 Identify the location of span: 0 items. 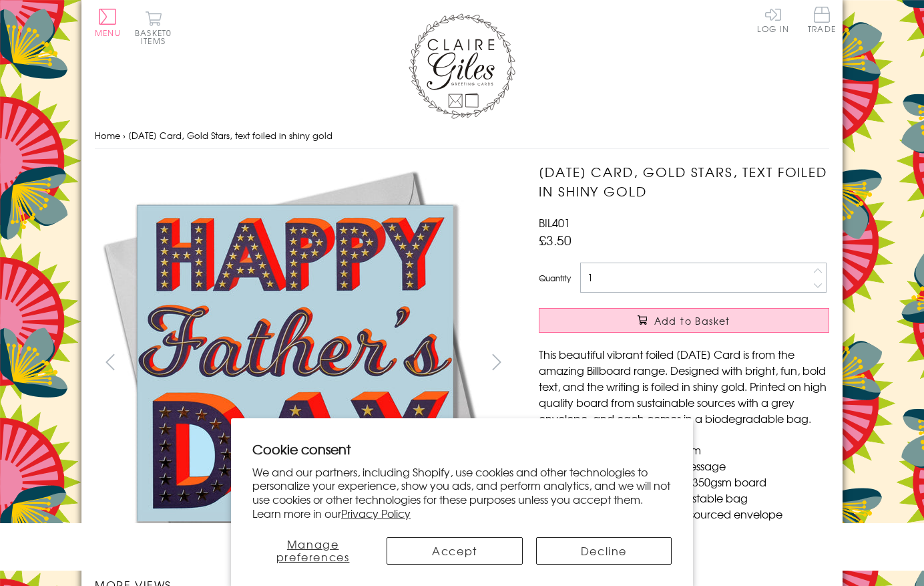
(156, 37).